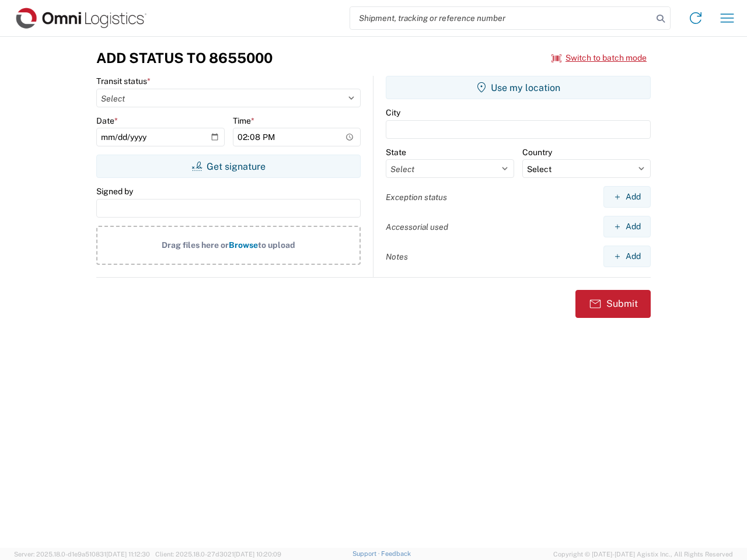 The image size is (747, 560). Describe the element at coordinates (277, 245) in the screenshot. I see `span: to upload` at that location.